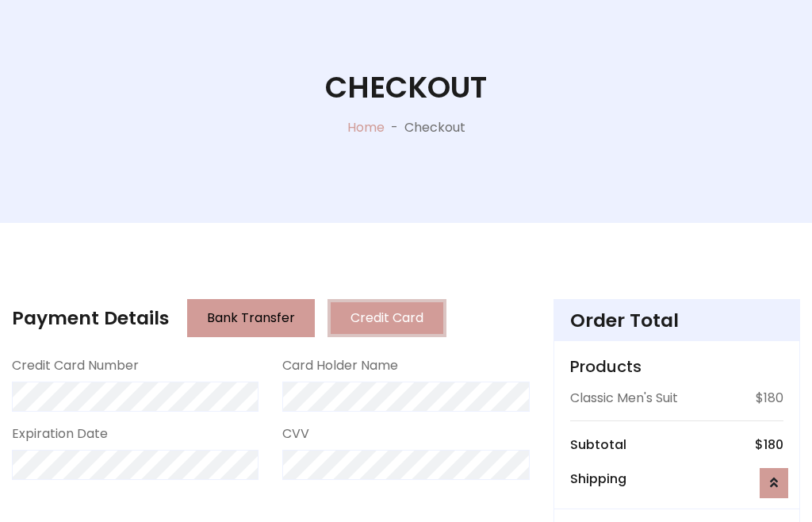 This screenshot has height=522, width=812. What do you see at coordinates (340, 366) in the screenshot?
I see `label: Card Holder Name` at bounding box center [340, 366].